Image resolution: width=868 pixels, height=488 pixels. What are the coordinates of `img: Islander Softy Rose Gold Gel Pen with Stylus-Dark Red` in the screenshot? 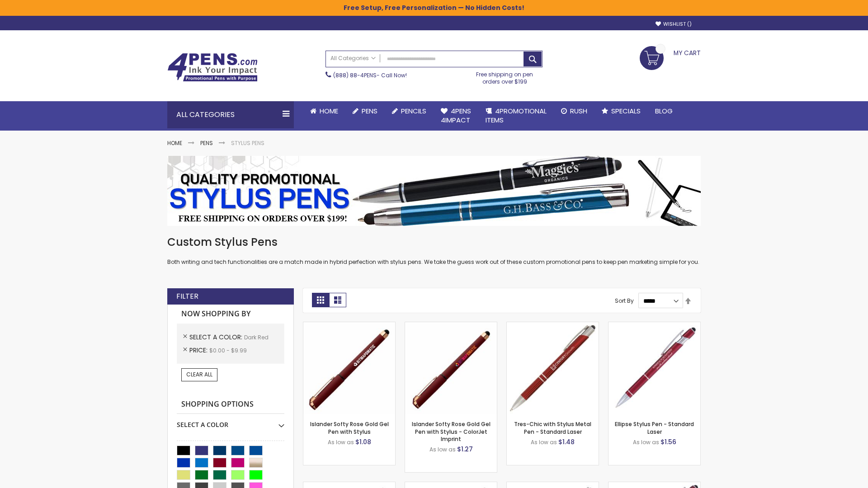 It's located at (349, 367).